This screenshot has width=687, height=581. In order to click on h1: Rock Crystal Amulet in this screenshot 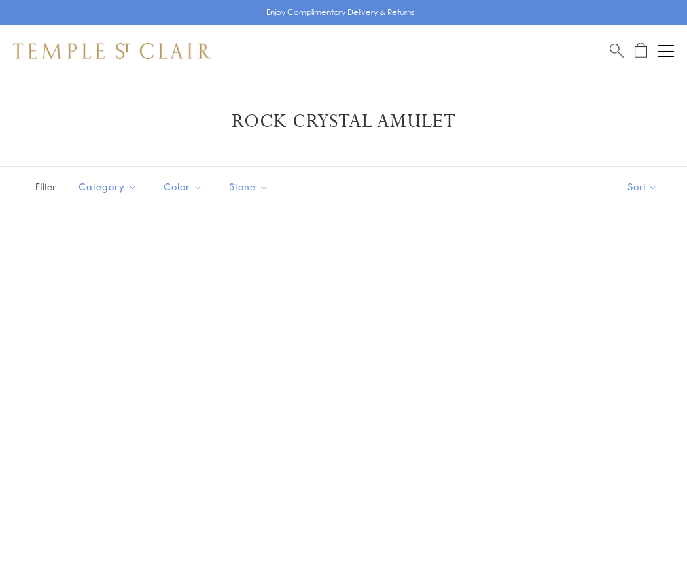, I will do `click(343, 122)`.